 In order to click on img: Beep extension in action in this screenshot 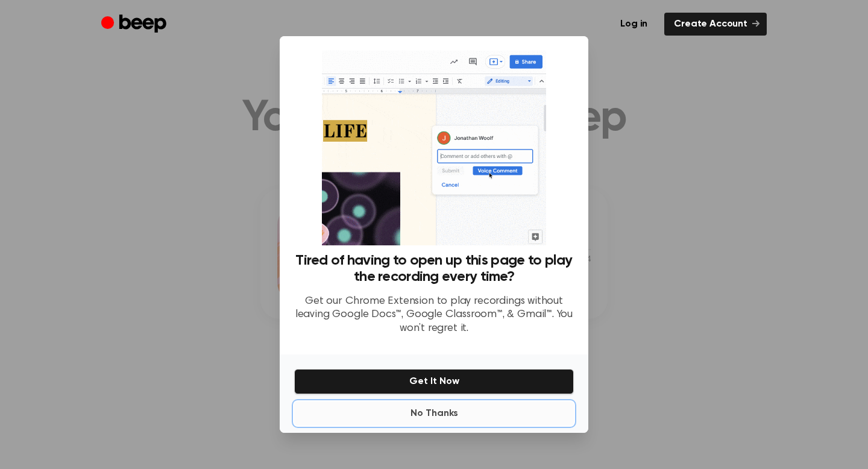, I will do `click(433, 148)`.